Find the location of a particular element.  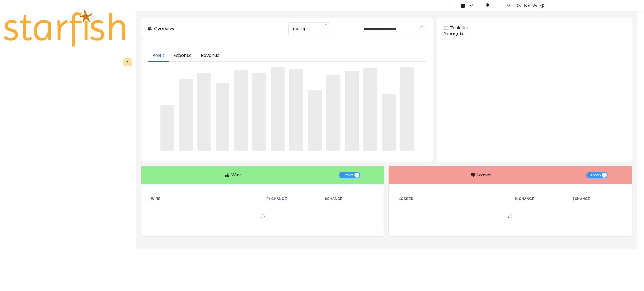

p: Task List is located at coordinates (459, 28).